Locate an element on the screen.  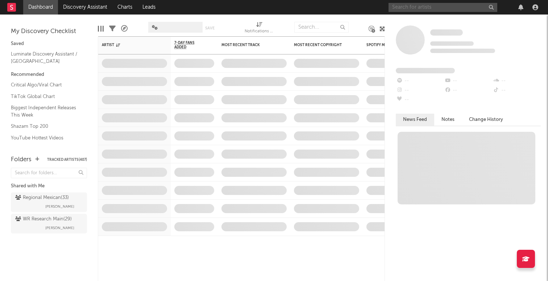
button: Save is located at coordinates (210, 28).